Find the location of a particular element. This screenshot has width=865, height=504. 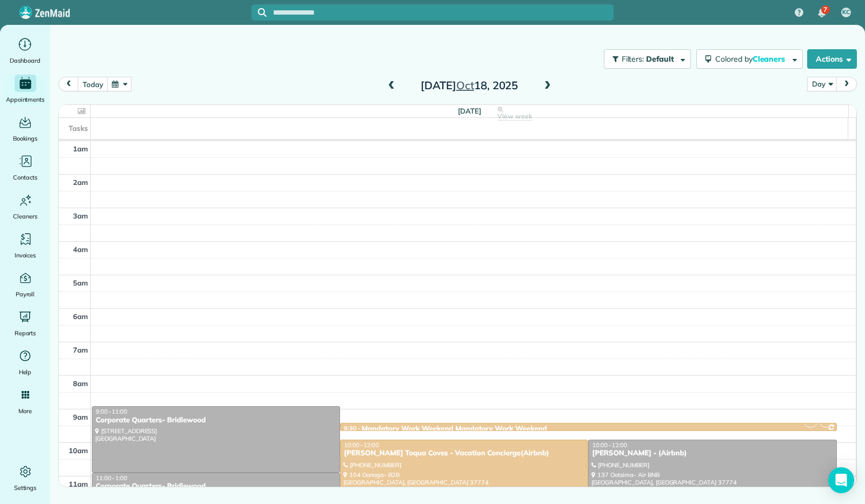

span: Settings is located at coordinates (26, 488).